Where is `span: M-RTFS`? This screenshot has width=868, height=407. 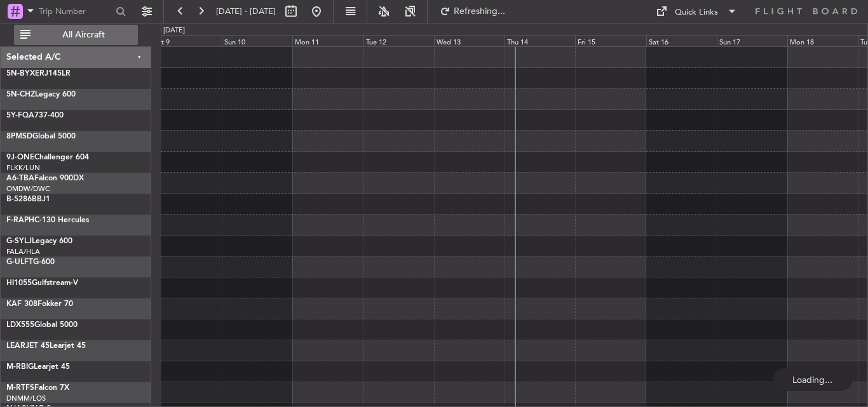 span: M-RTFS is located at coordinates (20, 389).